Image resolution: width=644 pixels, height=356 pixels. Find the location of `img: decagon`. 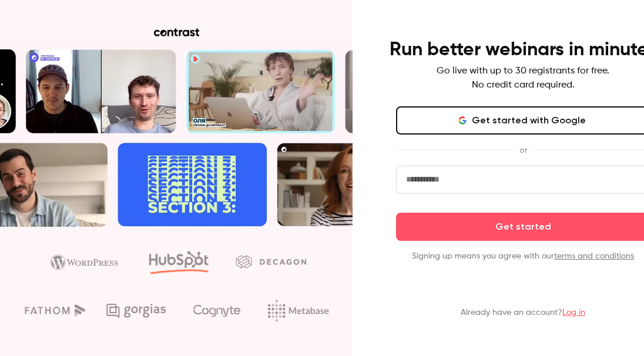

img: decagon is located at coordinates (271, 261).